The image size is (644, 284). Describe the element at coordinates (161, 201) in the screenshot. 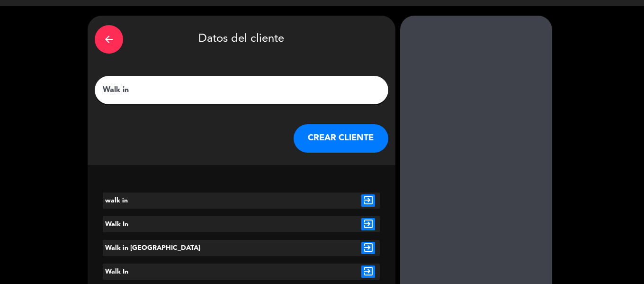

I see `div: walk in` at that location.